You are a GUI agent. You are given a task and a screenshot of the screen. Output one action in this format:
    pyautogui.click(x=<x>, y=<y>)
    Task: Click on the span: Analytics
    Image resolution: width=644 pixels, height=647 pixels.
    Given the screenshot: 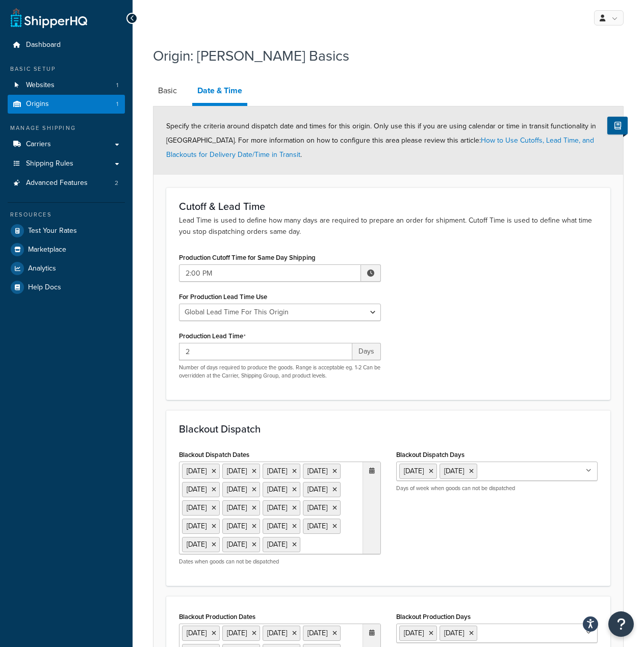 What is the action you would take?
    pyautogui.click(x=42, y=269)
    